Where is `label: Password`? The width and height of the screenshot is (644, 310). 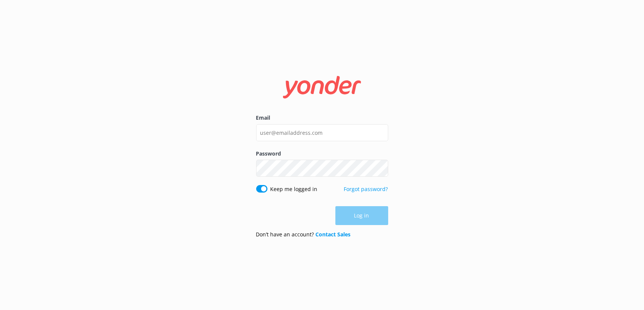 label: Password is located at coordinates (322, 154).